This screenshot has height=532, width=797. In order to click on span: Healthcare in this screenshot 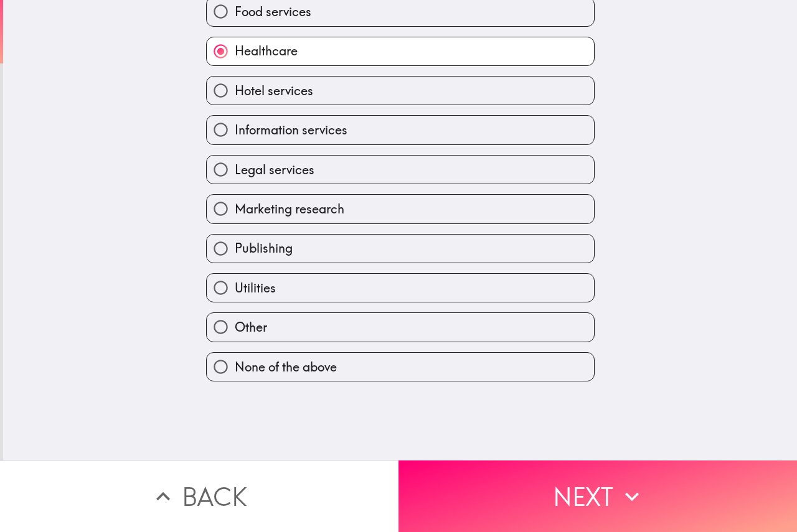, I will do `click(266, 51)`.